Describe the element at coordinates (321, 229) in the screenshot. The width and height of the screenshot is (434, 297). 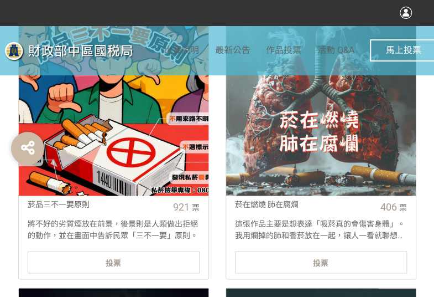
I see `div: 這張作品主要是想表達「吸菸真的會傷害身體」。我用爛掉的肺和香菸放在一起，讓人一看就聯想到抽菸會讓肺壞掉。比起單純用文字說明，用圖像直接呈現更有衝擊感，也能讓人更快理解菸害的嚴重性。希望看到這張圖...` at that location.